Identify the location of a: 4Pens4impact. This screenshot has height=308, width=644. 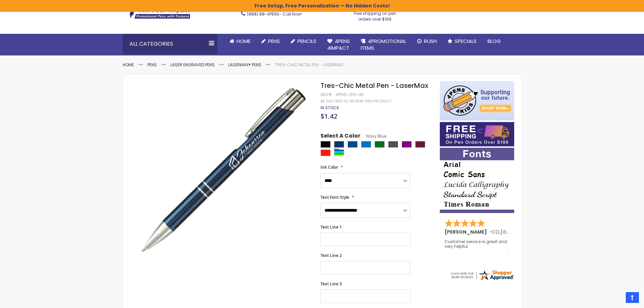
(338, 44).